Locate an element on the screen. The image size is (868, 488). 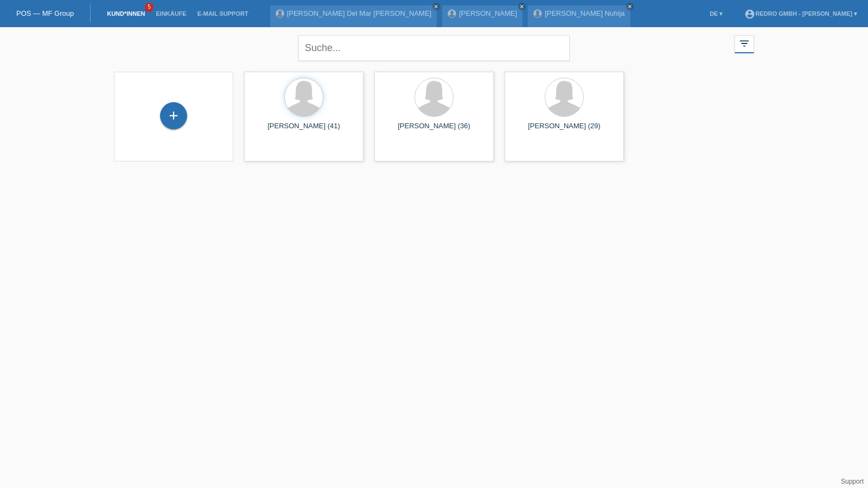
a: DE ▾ is located at coordinates (716, 14).